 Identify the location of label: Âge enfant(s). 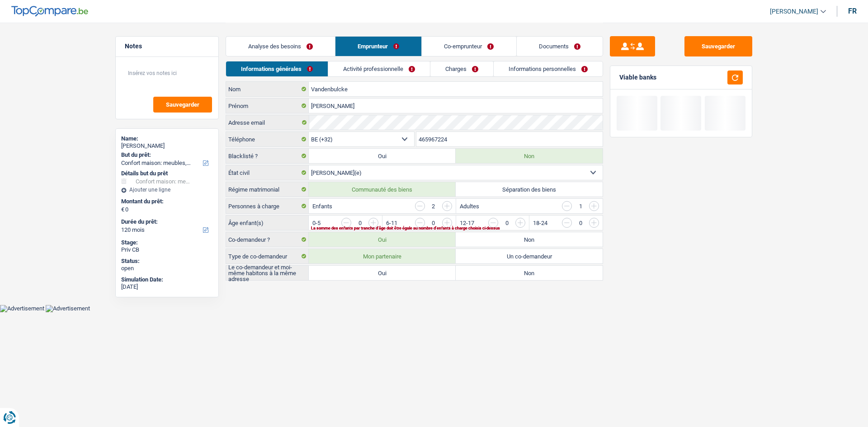
(267, 223).